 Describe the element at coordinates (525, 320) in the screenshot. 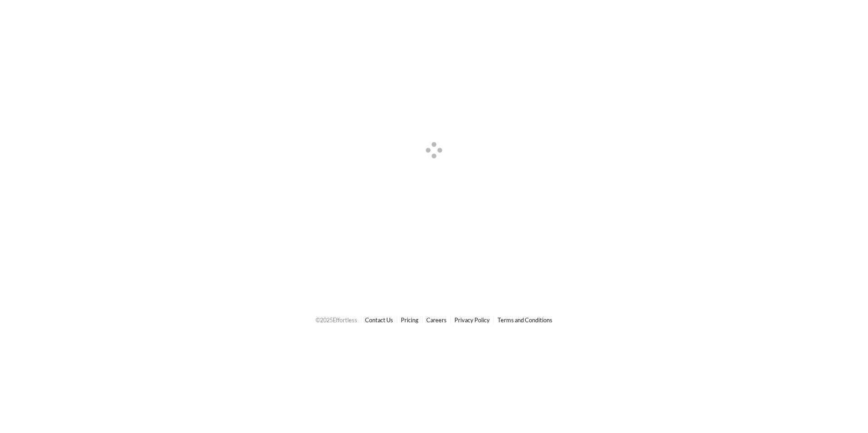

I see `a: Terms and Conditions` at that location.